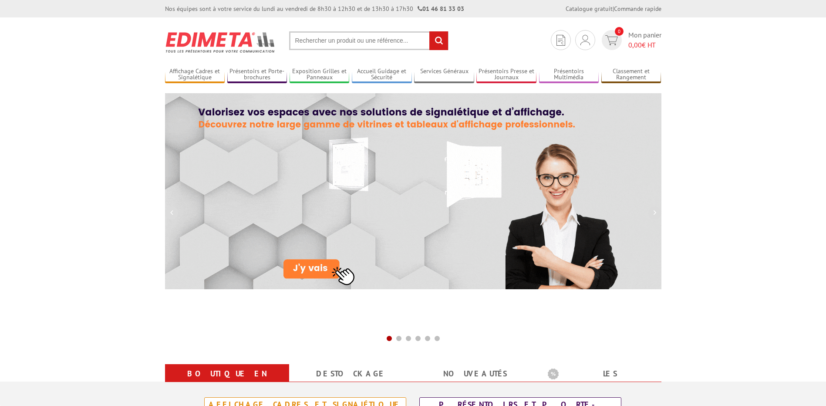 The width and height of the screenshot is (826, 406). Describe the element at coordinates (619, 31) in the screenshot. I see `span: 0` at that location.